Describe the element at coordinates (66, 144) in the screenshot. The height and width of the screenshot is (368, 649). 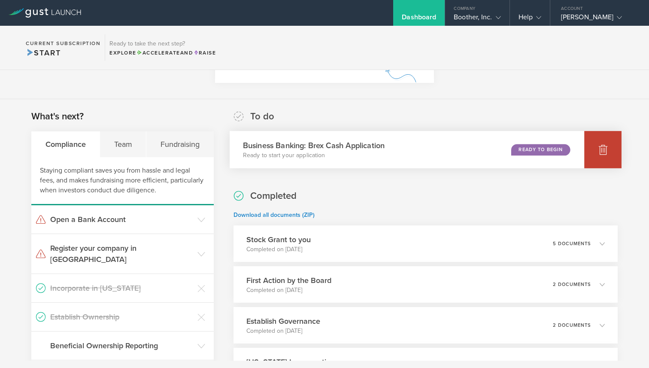
I see `div: Compliance` at that location.